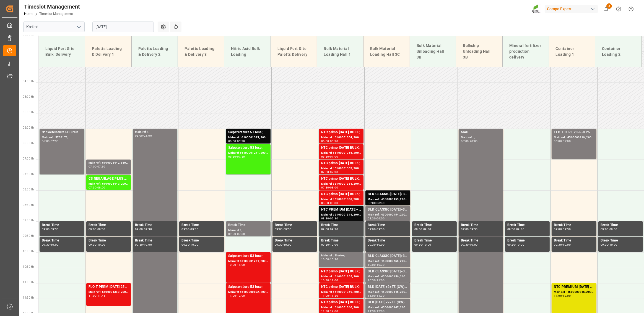 This screenshot has height=316, width=644. I want to click on div: Paletts Loading & Delivery 1, so click(108, 52).